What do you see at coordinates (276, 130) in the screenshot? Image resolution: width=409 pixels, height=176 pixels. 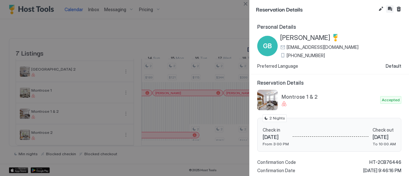 I see `span: Check in` at bounding box center [276, 130].